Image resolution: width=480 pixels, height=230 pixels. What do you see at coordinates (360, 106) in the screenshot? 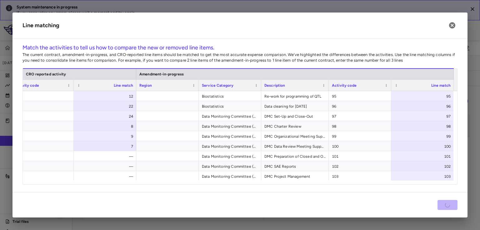
I see `span: 96` at bounding box center [360, 106].